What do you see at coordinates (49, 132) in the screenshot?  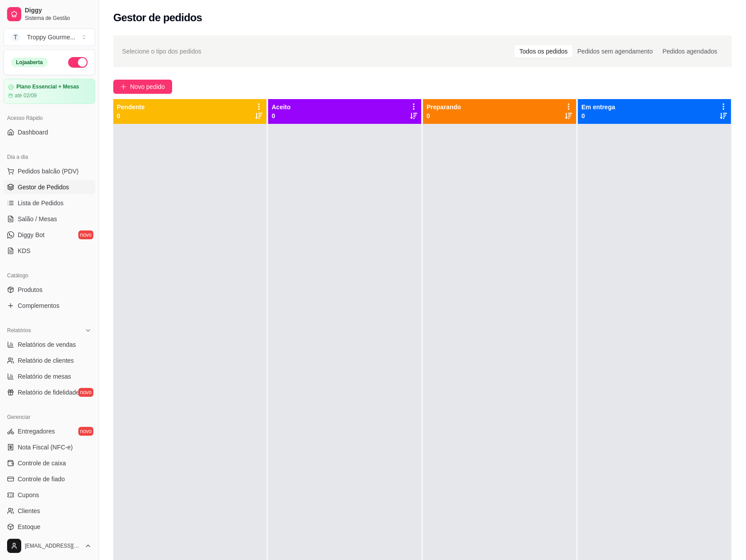 I see `a: Dashboard` at bounding box center [49, 132].